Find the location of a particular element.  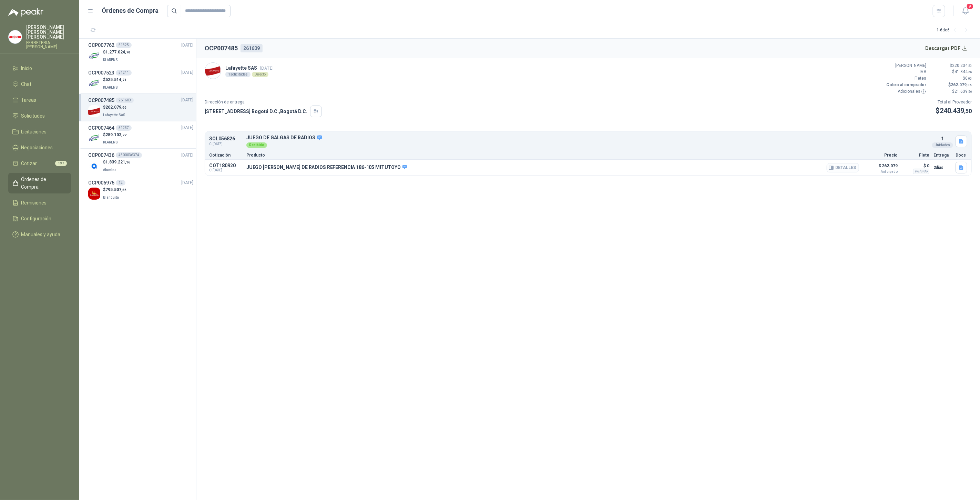

p: Dirección de entrega is located at coordinates (263, 102).